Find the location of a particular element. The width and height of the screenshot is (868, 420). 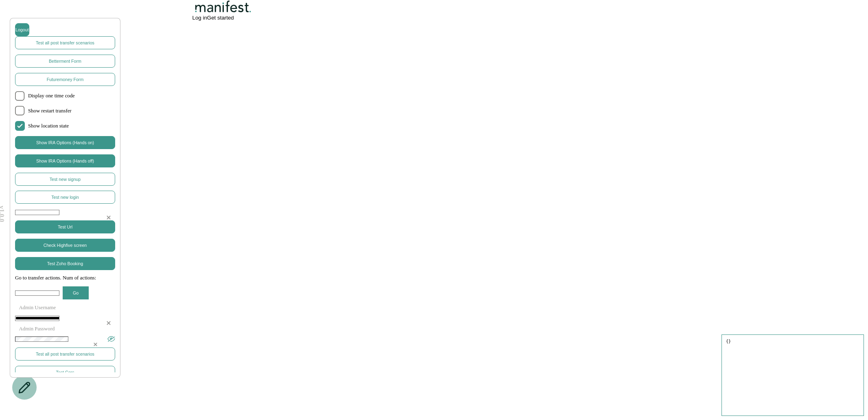

button: Show IRA Options (Hands off) is located at coordinates (65, 161).